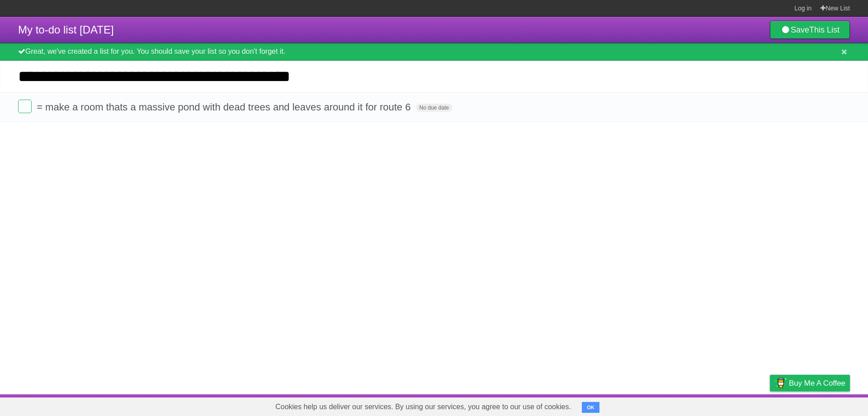  What do you see at coordinates (423, 407) in the screenshot?
I see `span: Cookies help us deliver our services. By using our services, you agree to our use of cookies.` at bounding box center [423, 407].